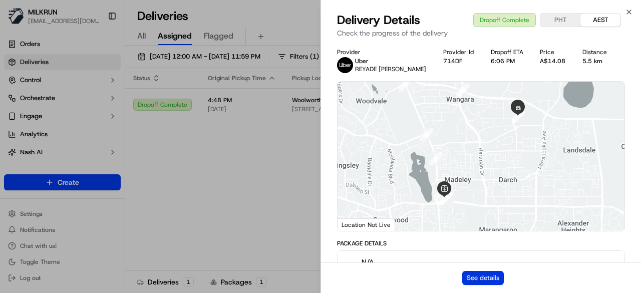  Describe the element at coordinates (560, 20) in the screenshot. I see `button: PHT` at that location.